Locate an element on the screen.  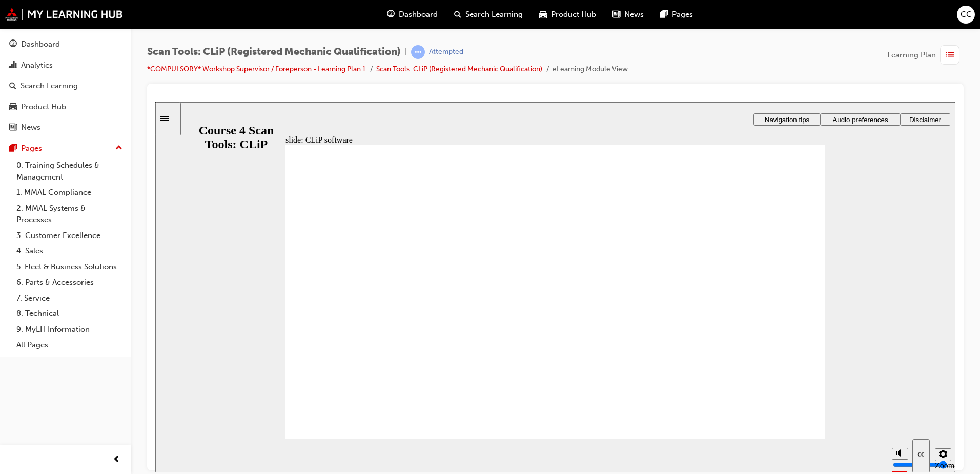
a: 1. MMAL Compliance is located at coordinates (69, 192).